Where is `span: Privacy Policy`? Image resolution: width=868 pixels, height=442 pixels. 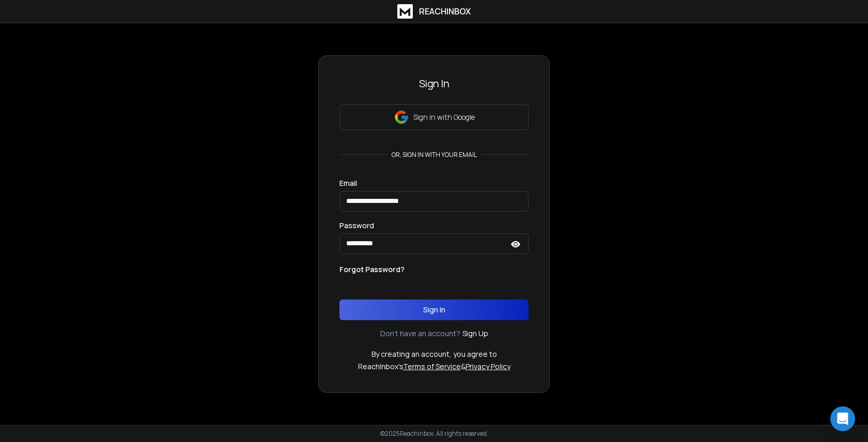
span: Privacy Policy is located at coordinates (488, 366).